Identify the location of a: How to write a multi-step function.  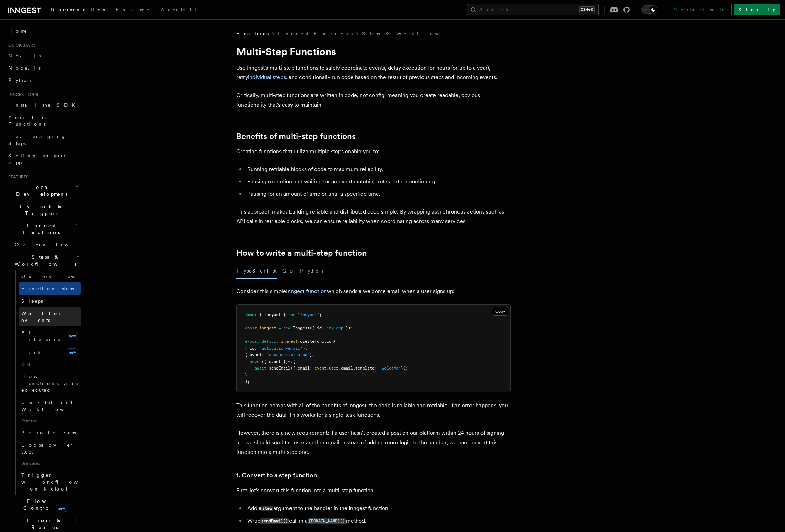
(301, 253).